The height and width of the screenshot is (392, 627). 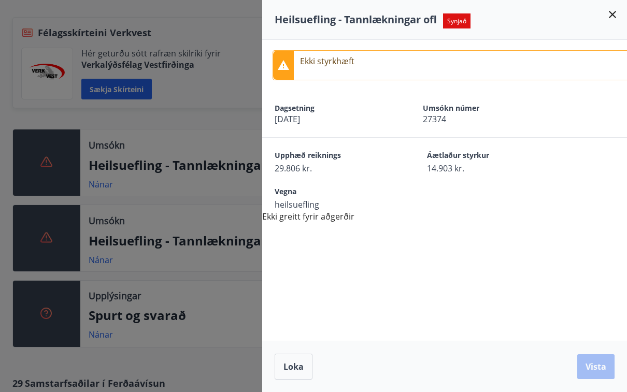 I want to click on span: 27374, so click(x=479, y=119).